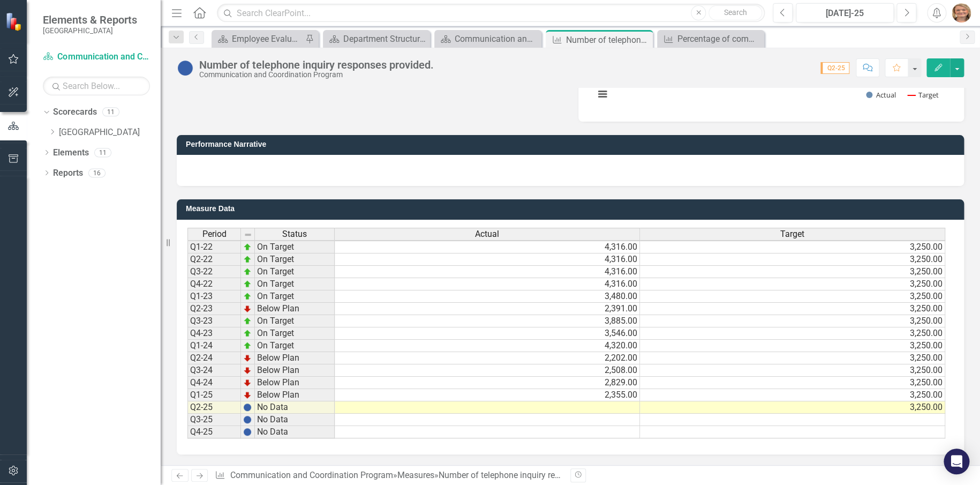 The height and width of the screenshot is (485, 980). Describe the element at coordinates (214, 309) in the screenshot. I see `td: Q2-23` at that location.